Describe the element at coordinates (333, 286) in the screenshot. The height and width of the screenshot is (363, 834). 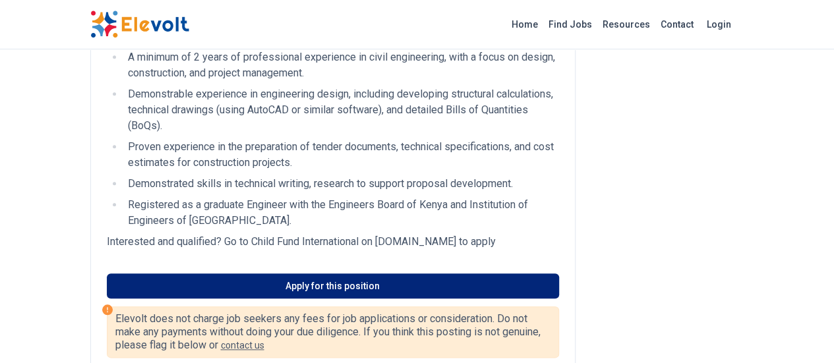
I see `a: Apply for this position` at that location.